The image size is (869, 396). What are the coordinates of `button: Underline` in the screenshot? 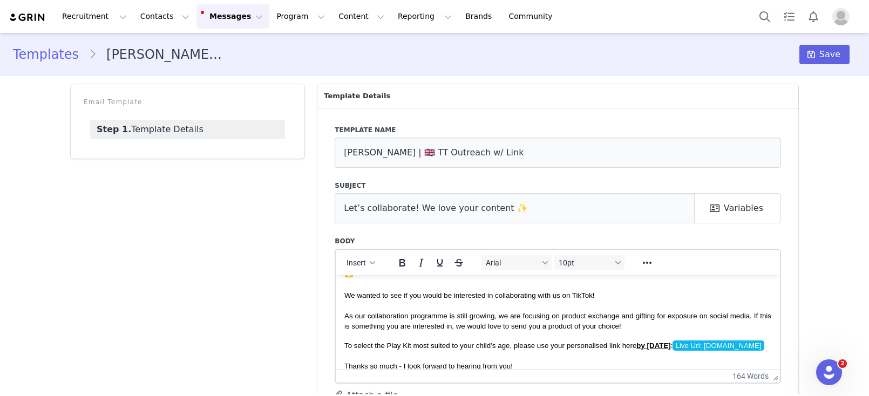 It's located at (440, 263).